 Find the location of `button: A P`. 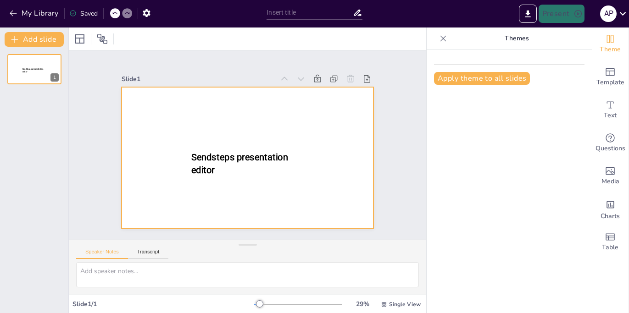

button: A P is located at coordinates (609, 14).